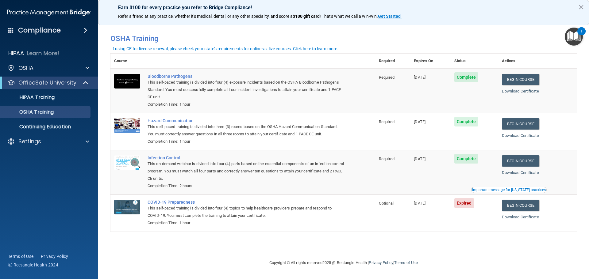  Describe the element at coordinates (343, 39) in the screenshot. I see `h4: OSHA Training` at that location.